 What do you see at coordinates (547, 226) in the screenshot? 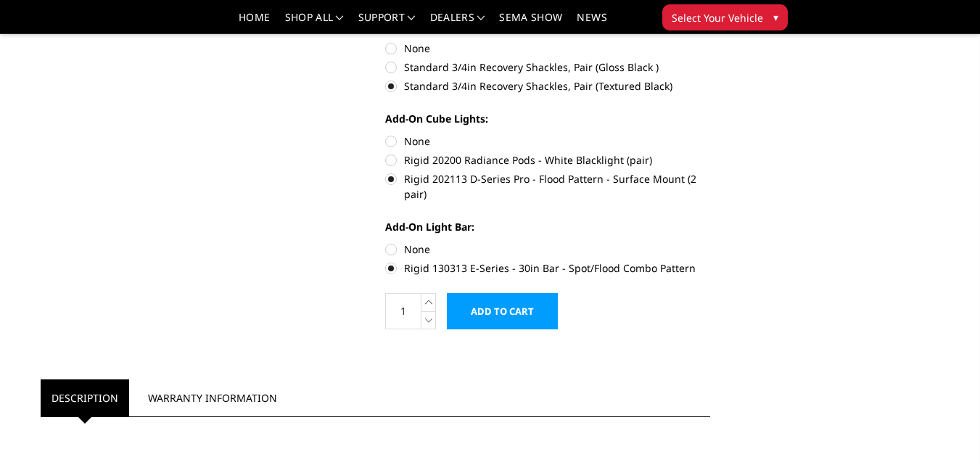
I see `label: Add-On Light Bar:` at bounding box center [547, 226].